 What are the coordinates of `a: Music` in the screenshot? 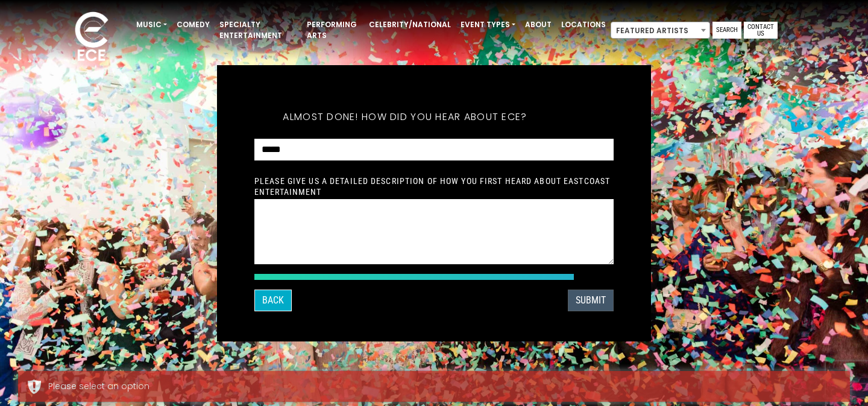 It's located at (152, 25).